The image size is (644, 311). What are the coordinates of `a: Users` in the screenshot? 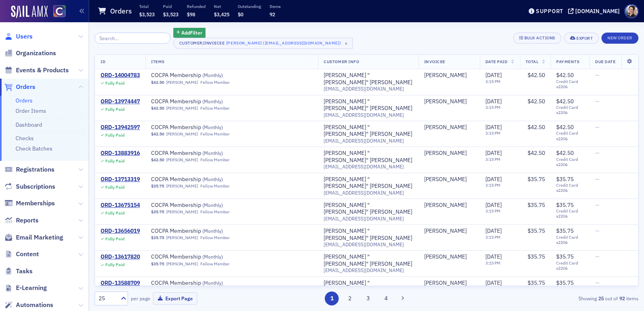 It's located at (18, 36).